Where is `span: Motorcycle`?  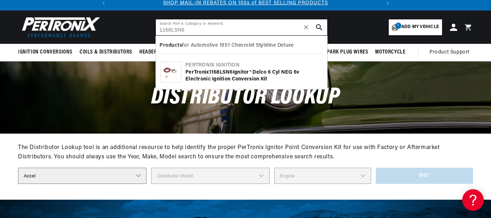 span: Motorcycle is located at coordinates (390, 52).